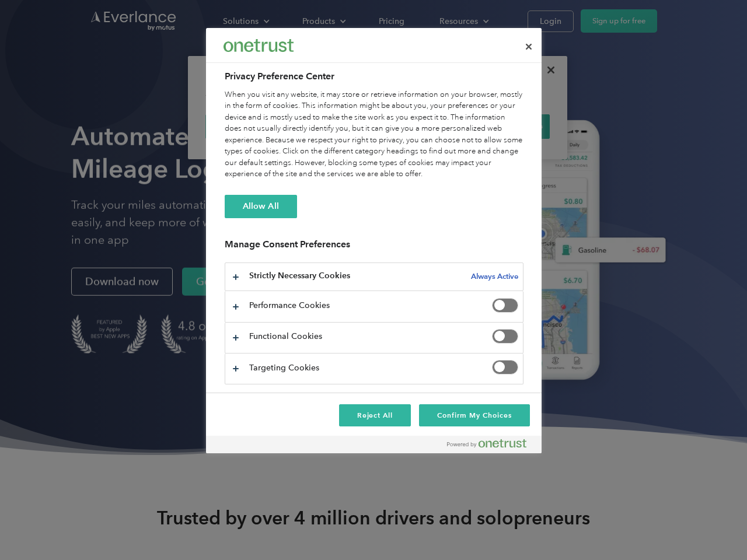  Describe the element at coordinates (491, 445) in the screenshot. I see `a: Powered by OneTrust Opens in a new Tab` at that location.